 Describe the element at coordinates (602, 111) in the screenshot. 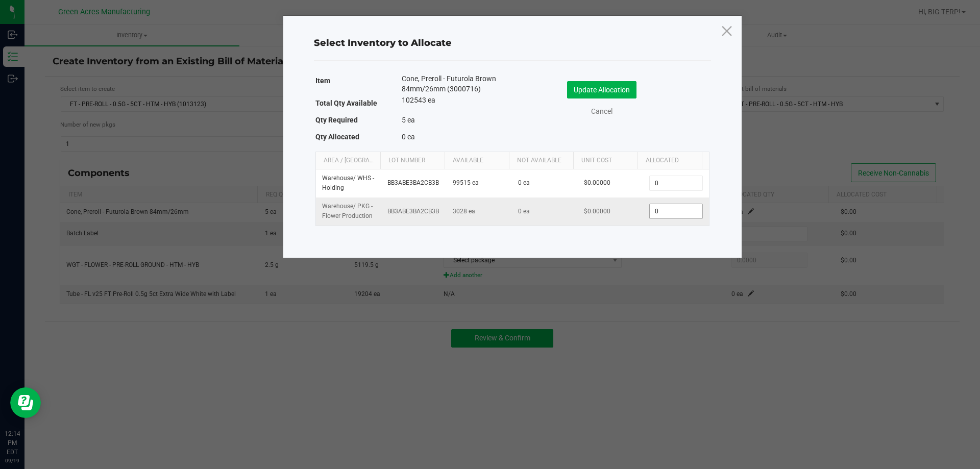

I see `a: Cancel` at that location.